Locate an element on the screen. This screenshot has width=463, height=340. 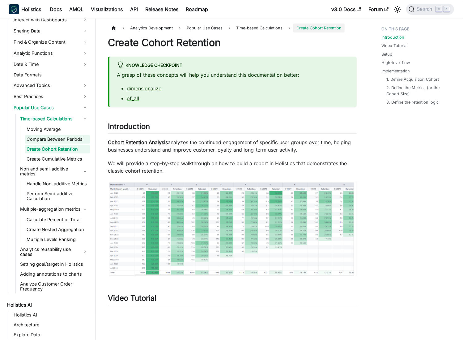
a: Create Cumulative Metrics is located at coordinates (57, 159).